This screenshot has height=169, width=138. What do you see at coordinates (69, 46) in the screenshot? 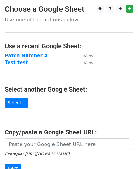
I see `h4: Use a recent Google Sheet:` at bounding box center [69, 46].